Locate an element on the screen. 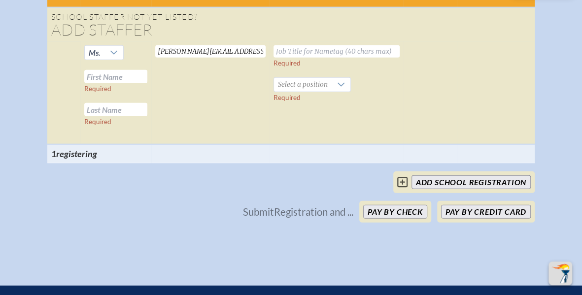 This screenshot has height=295, width=582. input: Email is located at coordinates (210, 51).